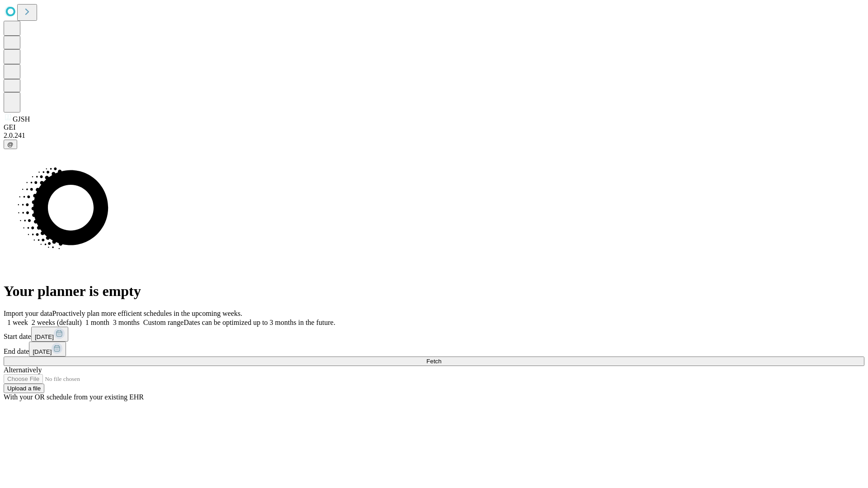  Describe the element at coordinates (21, 119) in the screenshot. I see `span: GJSH` at that location.